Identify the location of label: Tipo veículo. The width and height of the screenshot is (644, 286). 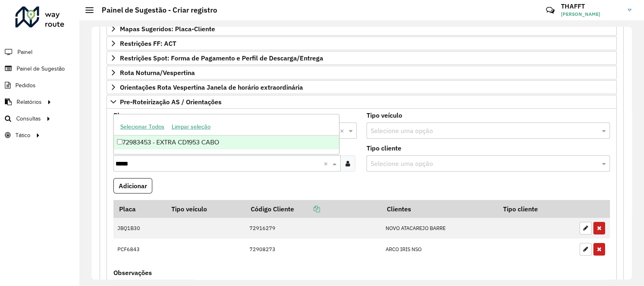
(385, 115).